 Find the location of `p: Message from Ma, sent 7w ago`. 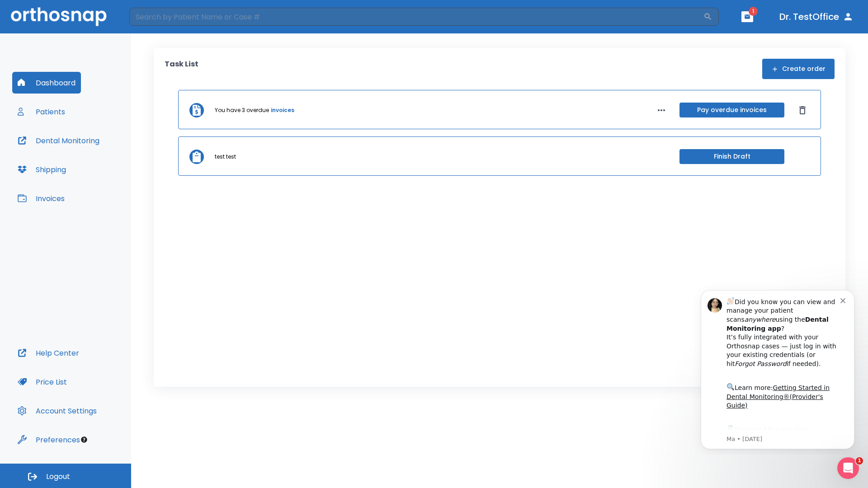

p: Message from Ma, sent 7w ago is located at coordinates (96, 157).